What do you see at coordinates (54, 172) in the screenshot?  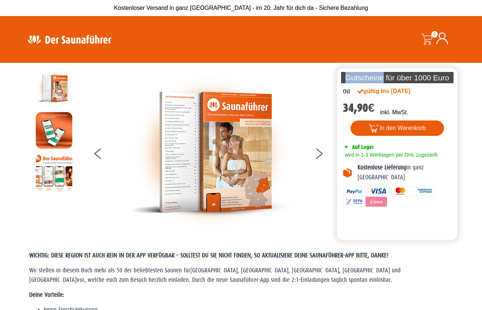 I see `img: Anleitung7tn` at bounding box center [54, 172].